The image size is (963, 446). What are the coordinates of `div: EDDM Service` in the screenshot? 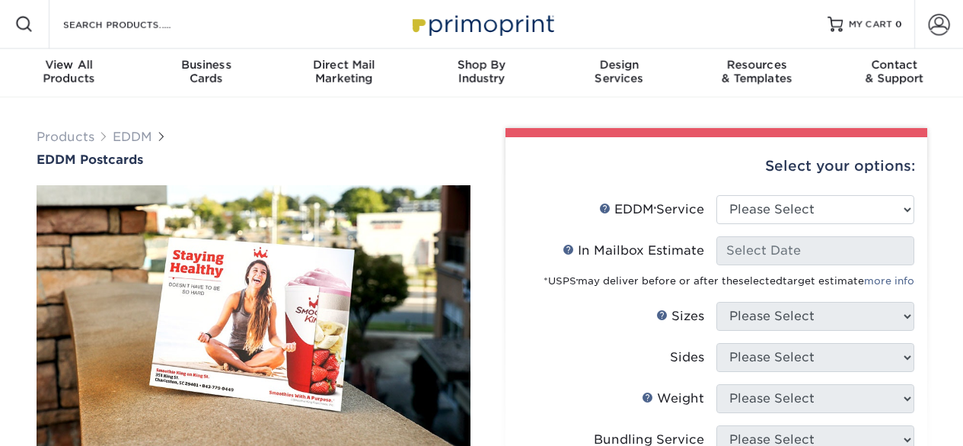 It's located at (652, 209).